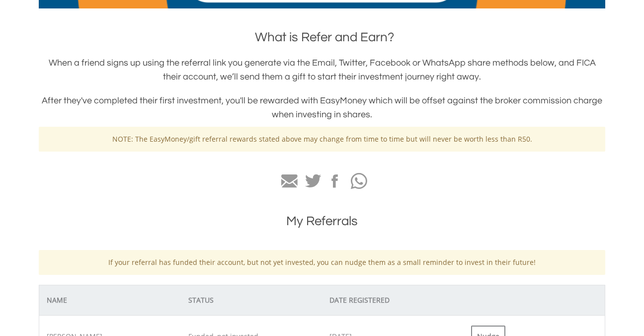 Image resolution: width=644 pixels, height=336 pixels. I want to click on p: If your referral has funded their account, but not yet invested, you can nudge them as a small re..., so click(322, 263).